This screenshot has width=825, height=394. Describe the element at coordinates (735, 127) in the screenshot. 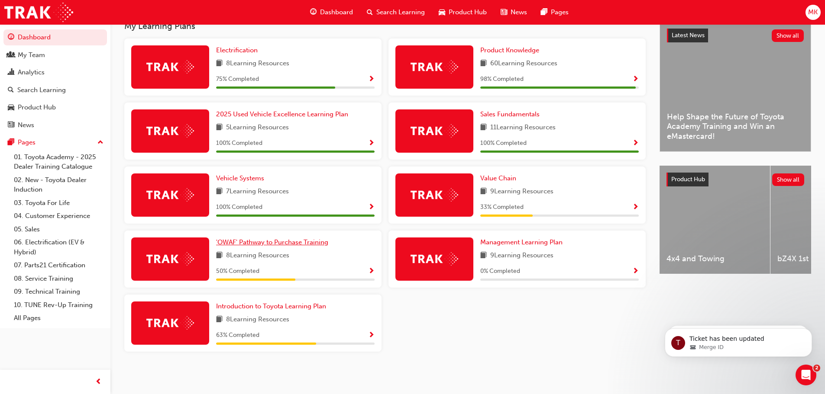

I see `span: Help Shape the Future of Toyota Academy Training and Win an eMastercard!` at that location.